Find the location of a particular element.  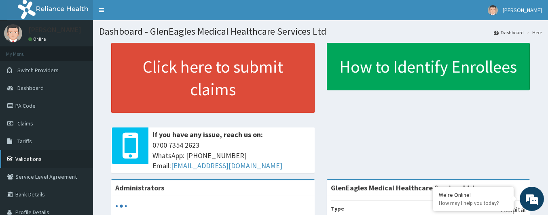

b: If you have any issue, reach us on: is located at coordinates (207, 135).